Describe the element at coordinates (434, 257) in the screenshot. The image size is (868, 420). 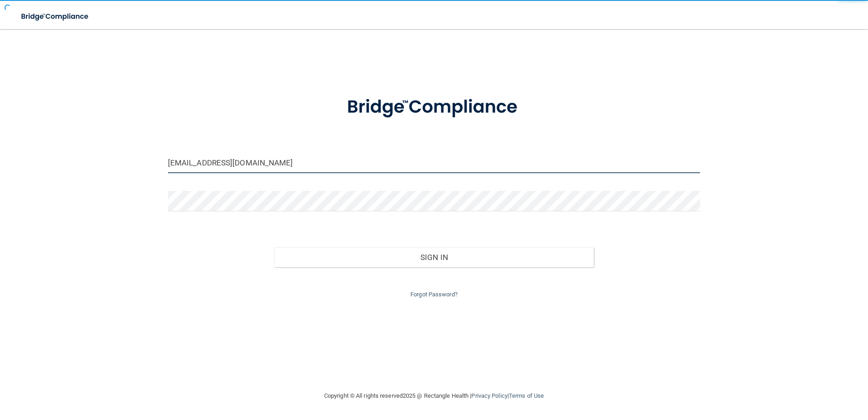
I see `button: Sign In` at that location.